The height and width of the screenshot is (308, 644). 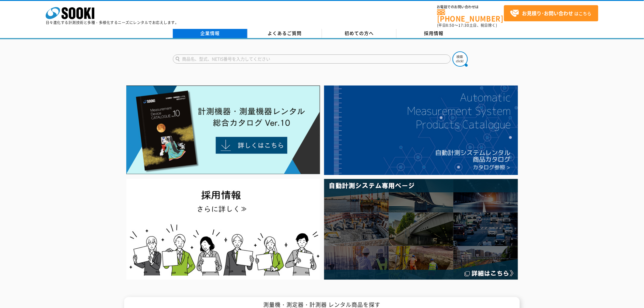 I want to click on span: はこちら, so click(x=551, y=13).